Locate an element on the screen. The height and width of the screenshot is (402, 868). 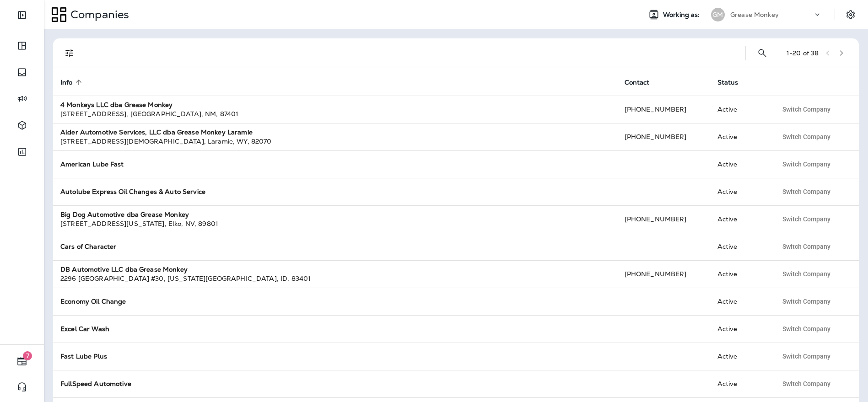
button: 7 is located at coordinates (22, 361).